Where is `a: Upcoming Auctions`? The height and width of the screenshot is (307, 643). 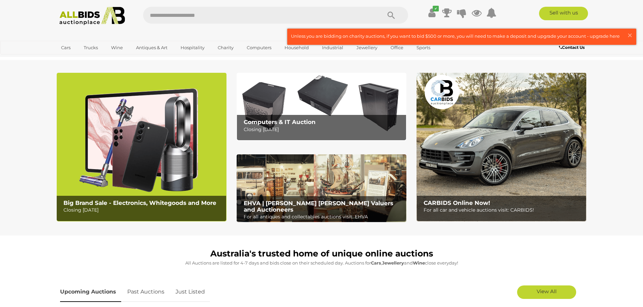 a: Upcoming Auctions is located at coordinates (90, 292).